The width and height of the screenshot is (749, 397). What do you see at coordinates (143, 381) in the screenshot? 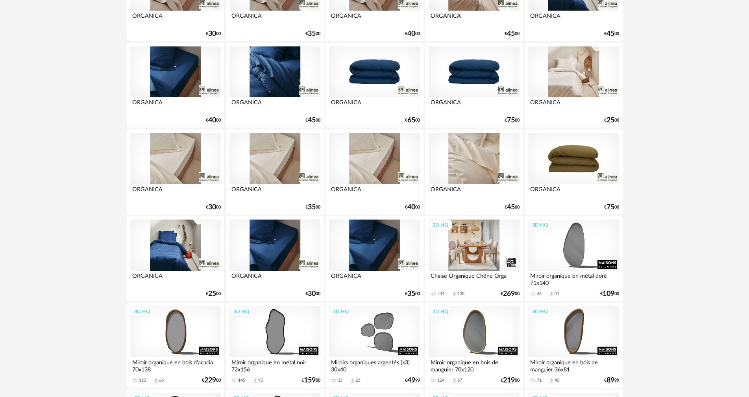
I see `div: 110` at bounding box center [143, 381].